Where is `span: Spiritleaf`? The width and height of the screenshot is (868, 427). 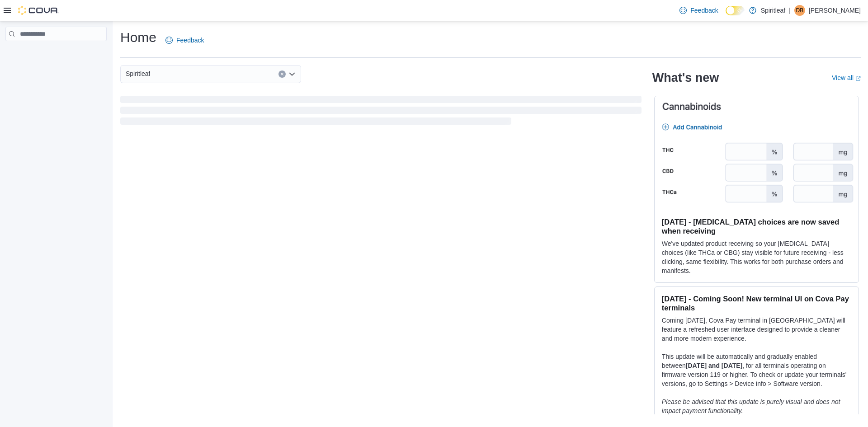 span: Spiritleaf is located at coordinates (138, 74).